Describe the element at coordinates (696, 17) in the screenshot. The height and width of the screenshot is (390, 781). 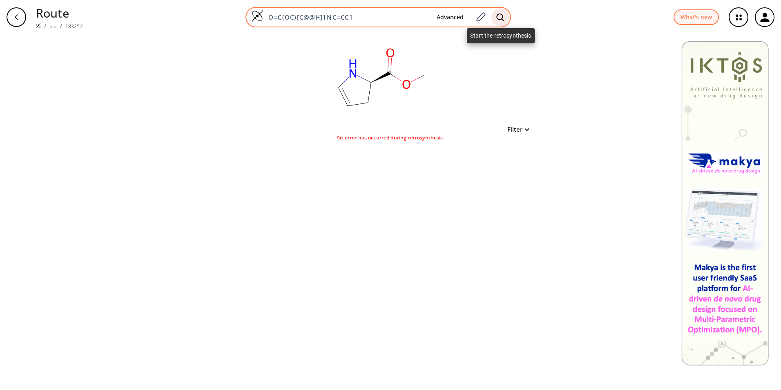
I see `button: What's new` at that location.